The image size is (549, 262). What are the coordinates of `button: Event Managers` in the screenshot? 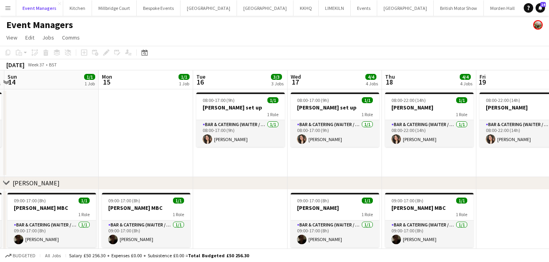 It's located at (40, 8).